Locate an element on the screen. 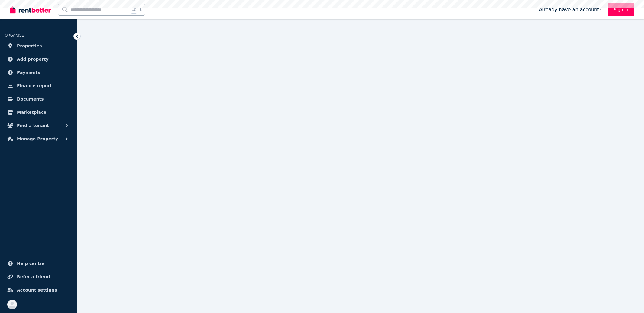 The image size is (644, 313). span: Add property is located at coordinates (33, 59).